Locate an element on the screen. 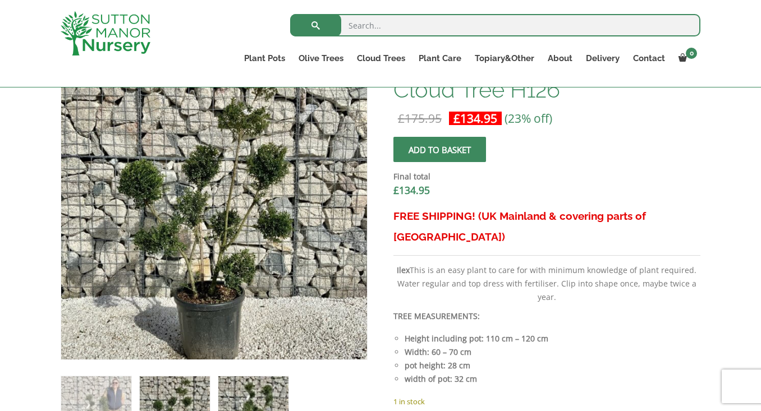 Image resolution: width=761 pixels, height=411 pixels. button: Add to basket is located at coordinates (439, 149).